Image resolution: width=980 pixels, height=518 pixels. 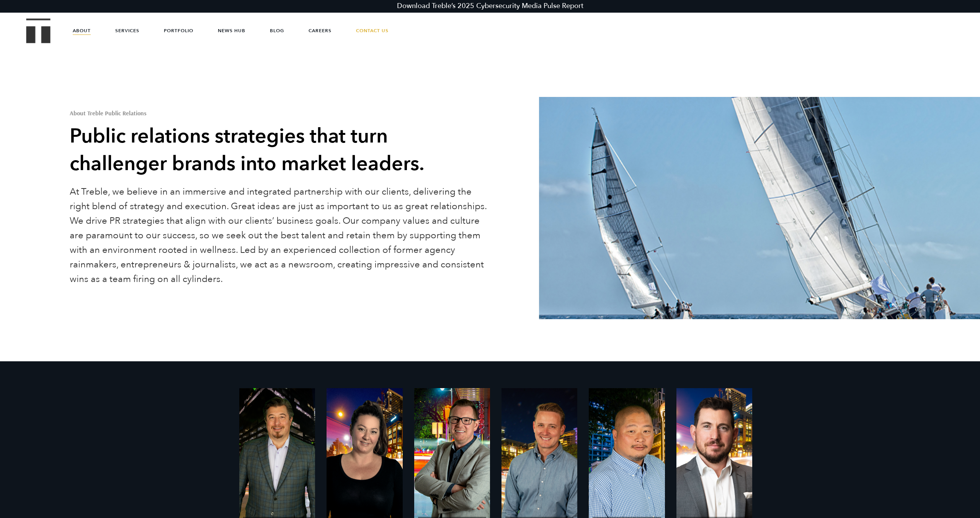 I want to click on a: Careers, so click(x=320, y=31).